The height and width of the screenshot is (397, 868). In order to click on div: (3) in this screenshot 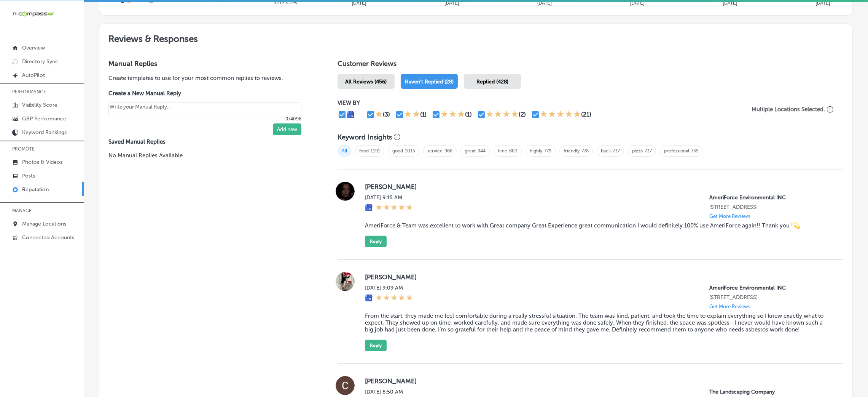, I will do `click(386, 114)`.